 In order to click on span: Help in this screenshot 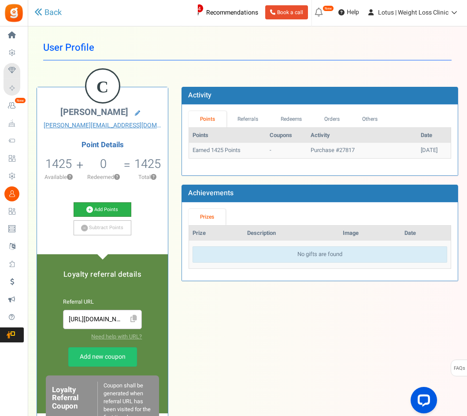, I will do `click(352, 12)`.